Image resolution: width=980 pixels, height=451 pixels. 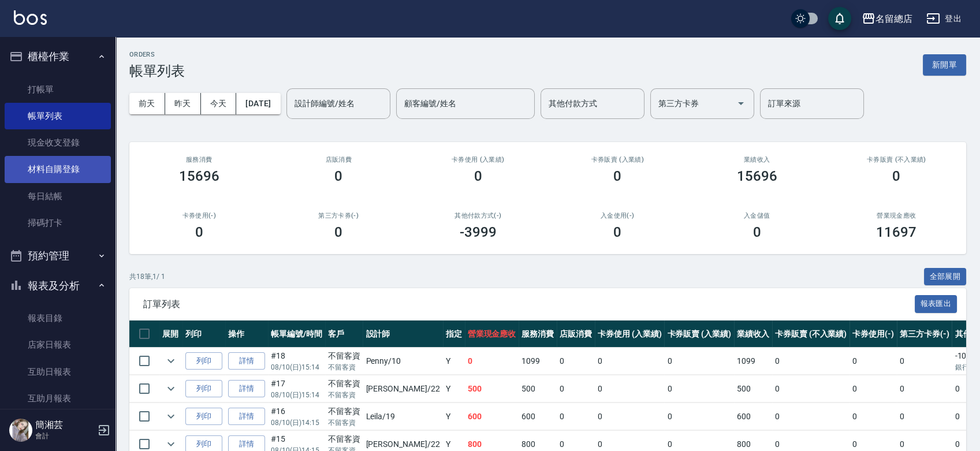 I want to click on a: 互助月報表, so click(x=57, y=398).